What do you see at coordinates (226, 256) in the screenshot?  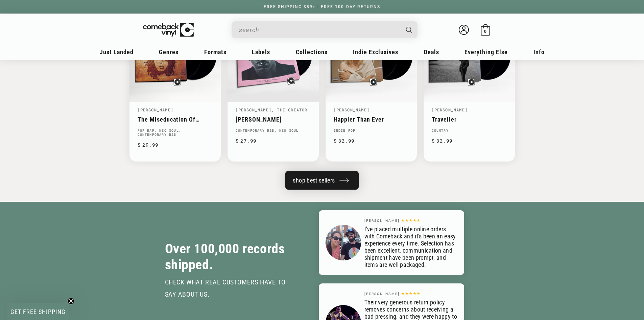 I see `h2: Over 100,000 records shipped.` at bounding box center [226, 256].